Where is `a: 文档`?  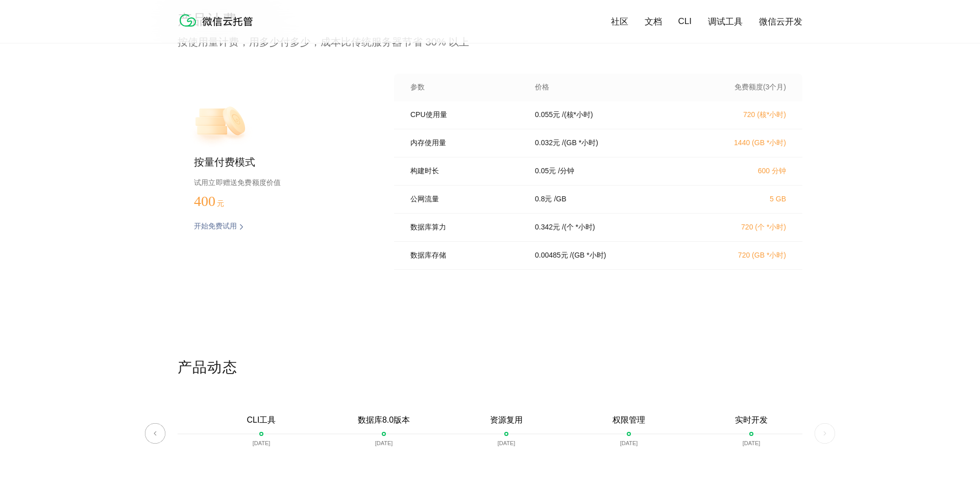 a: 文档 is located at coordinates (653, 21).